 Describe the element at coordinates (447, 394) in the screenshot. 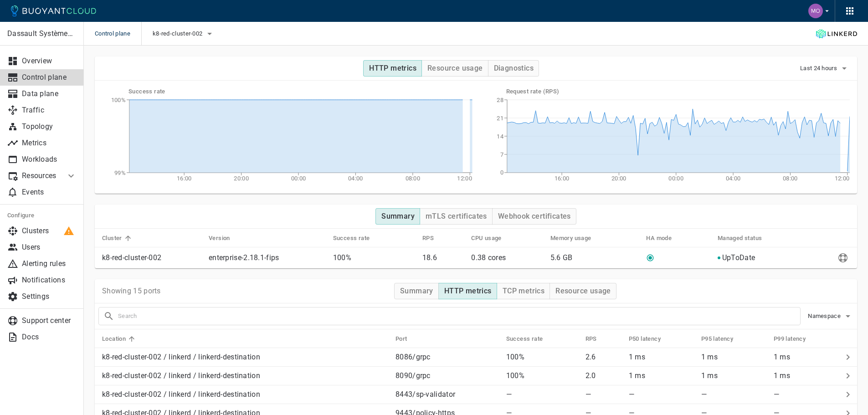

I see `p: 8443 / sp-validator` at that location.